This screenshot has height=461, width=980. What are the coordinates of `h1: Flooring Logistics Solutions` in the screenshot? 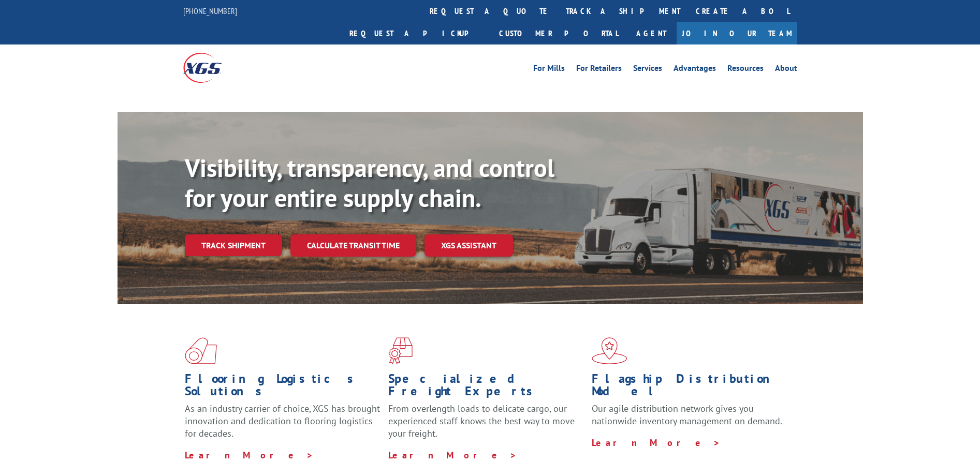 It's located at (283, 388).